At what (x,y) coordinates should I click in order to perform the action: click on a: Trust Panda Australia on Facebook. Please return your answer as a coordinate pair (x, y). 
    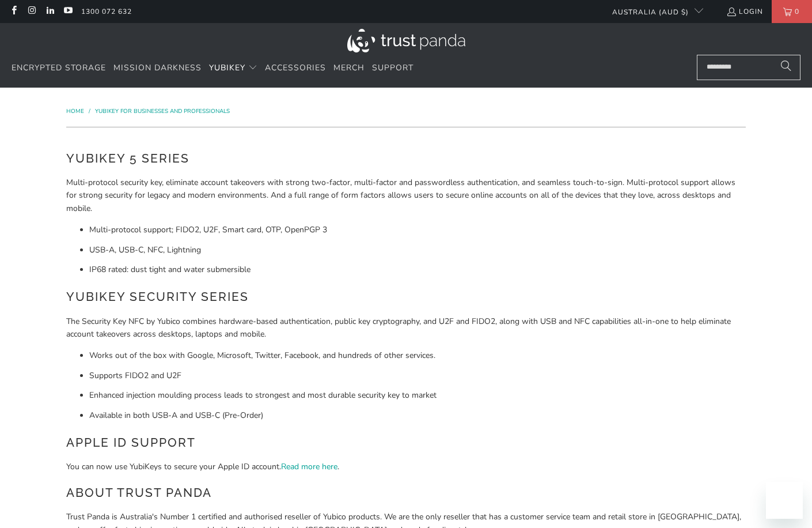
    Looking at the image, I should click on (13, 12).